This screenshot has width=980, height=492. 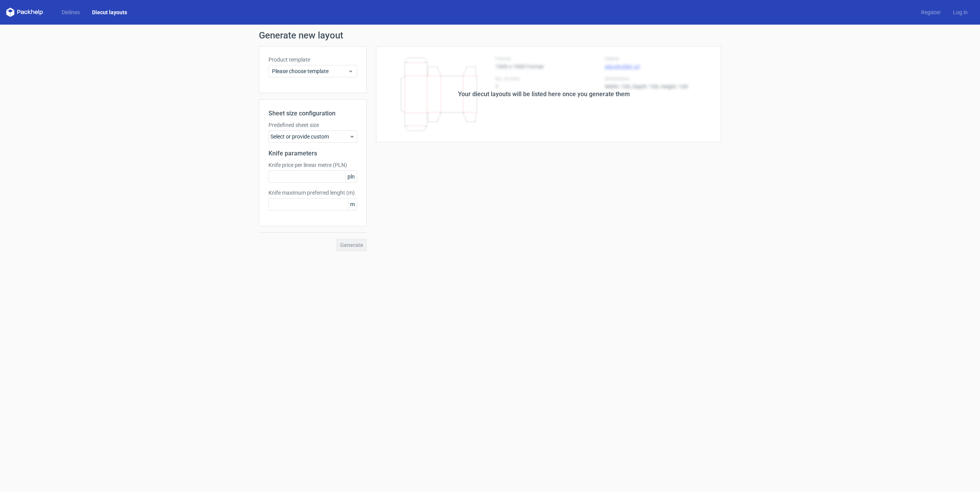 What do you see at coordinates (931, 12) in the screenshot?
I see `a: Register` at bounding box center [931, 12].